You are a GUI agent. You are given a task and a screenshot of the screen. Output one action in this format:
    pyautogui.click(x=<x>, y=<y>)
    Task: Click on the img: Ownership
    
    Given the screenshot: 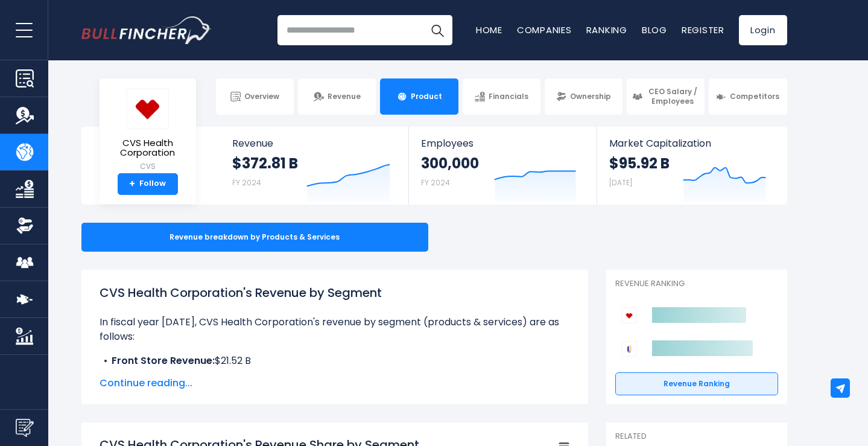 What is the action you would take?
    pyautogui.click(x=25, y=226)
    